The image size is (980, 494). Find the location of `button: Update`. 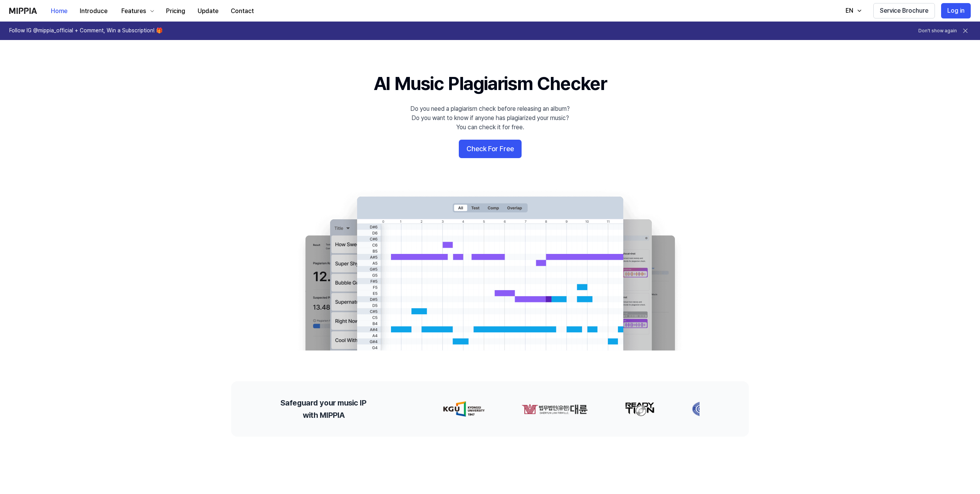

button: Update is located at coordinates (208, 12).